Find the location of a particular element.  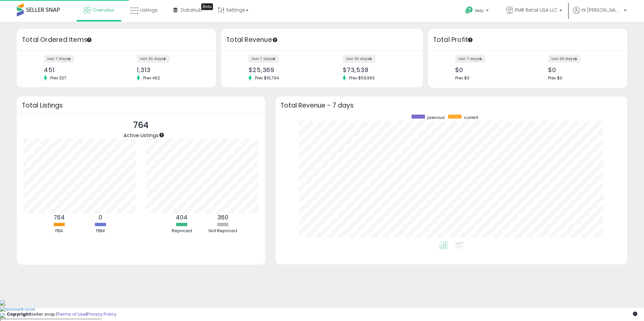

h3: Total Profit is located at coordinates (528, 40).